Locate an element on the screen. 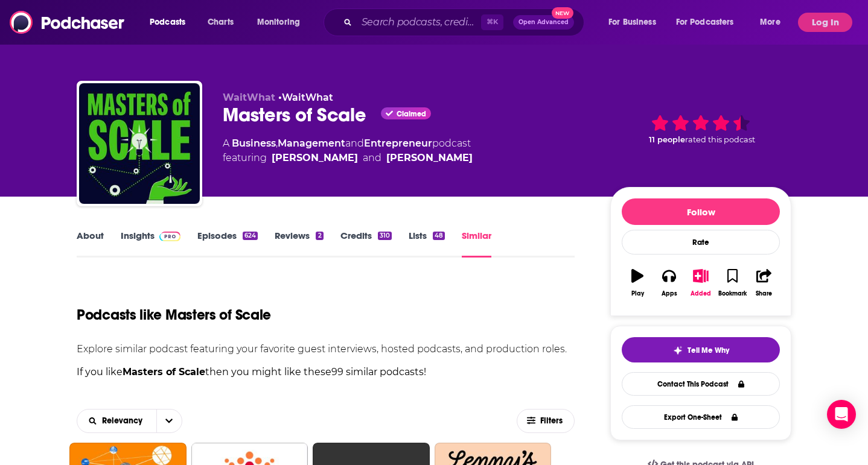 This screenshot has width=868, height=465. span: 11 people is located at coordinates (667, 139).